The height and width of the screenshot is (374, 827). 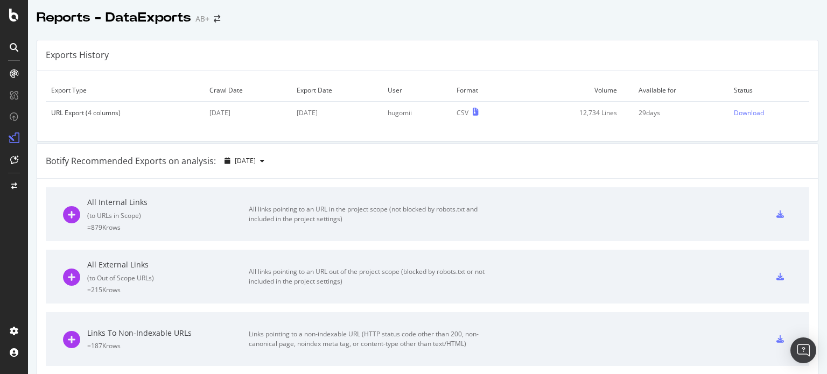 I want to click on a: Download, so click(x=769, y=113).